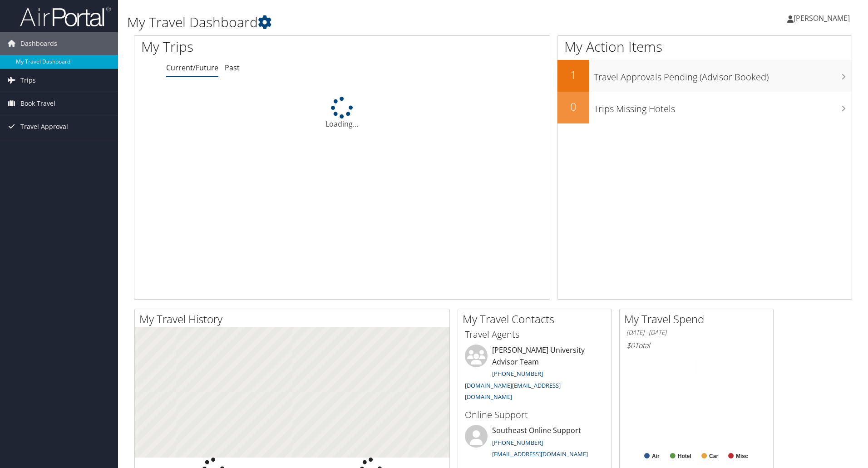 The image size is (868, 468). I want to click on text: Car, so click(713, 457).